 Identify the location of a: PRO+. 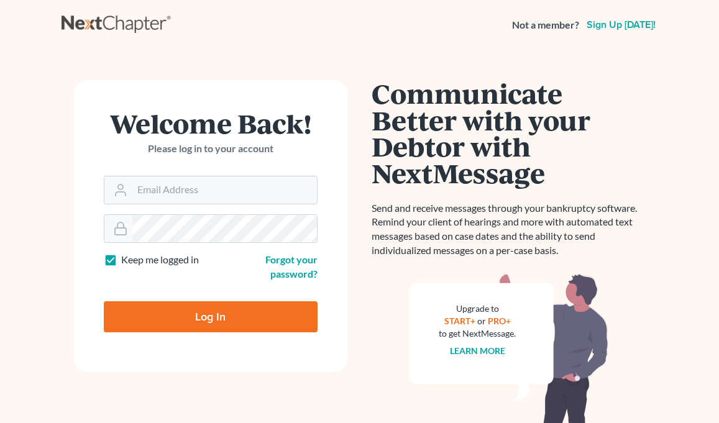
(499, 320).